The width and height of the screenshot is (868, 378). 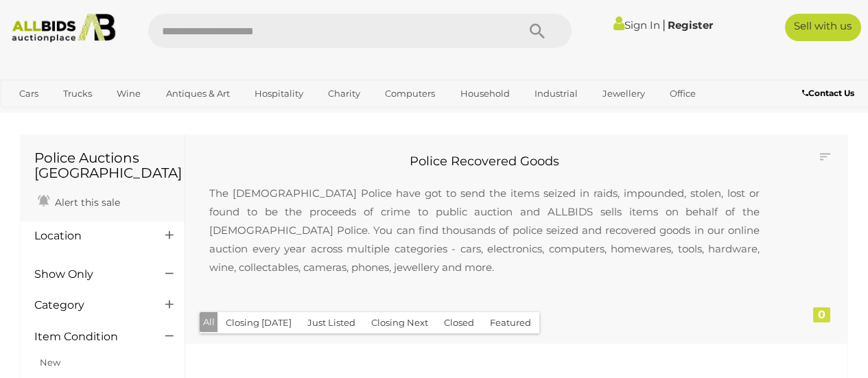 I want to click on button: Just Listed, so click(x=332, y=322).